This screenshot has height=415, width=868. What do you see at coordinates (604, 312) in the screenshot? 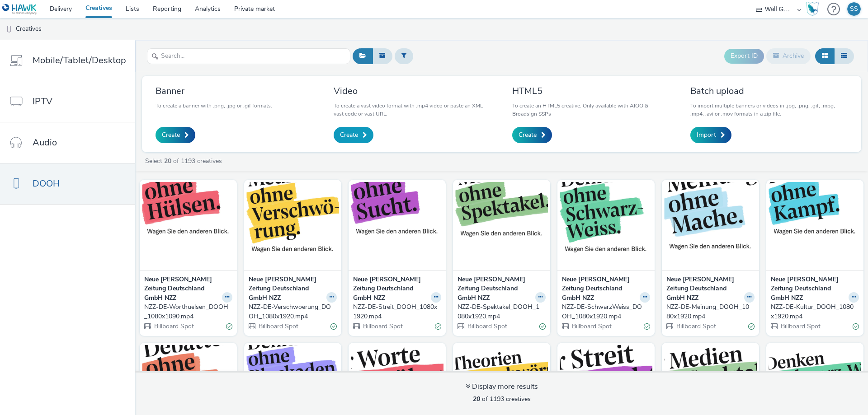
I see `div: NZZ-DE-SchwarzWeiss_DOOH_1080x1920.mp4` at bounding box center [604, 312].